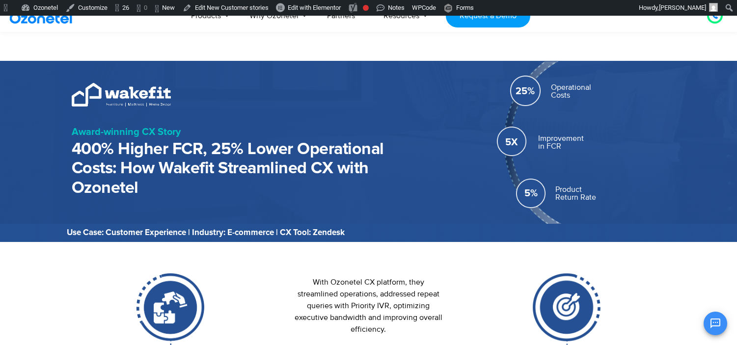 This screenshot has height=345, width=737. What do you see at coordinates (610, 193) in the screenshot?
I see `div: Product Return Rate` at bounding box center [610, 193].